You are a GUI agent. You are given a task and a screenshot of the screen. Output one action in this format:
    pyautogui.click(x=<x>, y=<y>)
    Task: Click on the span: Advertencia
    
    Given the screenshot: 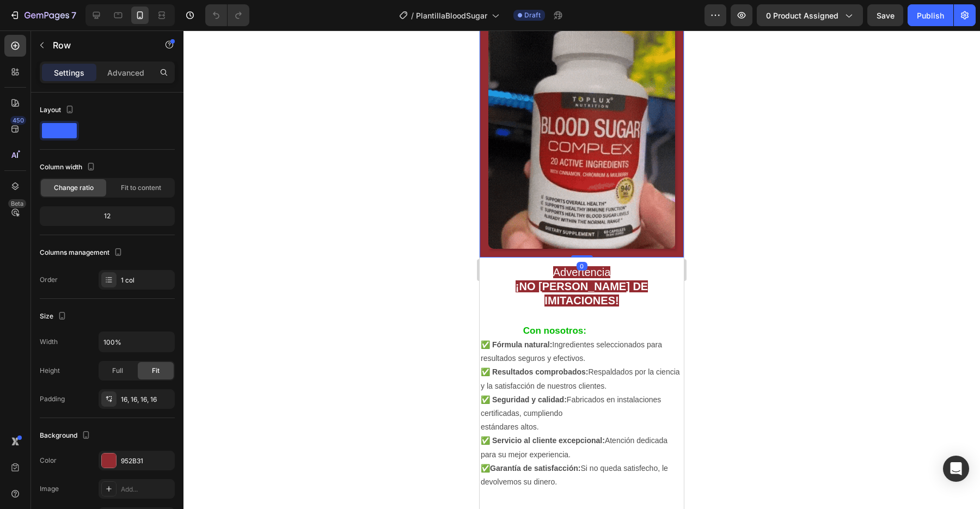 What is the action you would take?
    pyautogui.click(x=102, y=241)
    